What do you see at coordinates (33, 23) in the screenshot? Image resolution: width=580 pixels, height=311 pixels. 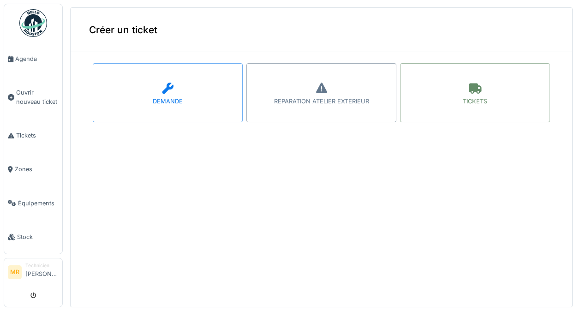 I see `img: Badge_color-CXgf-gQk.svg` at bounding box center [33, 23].